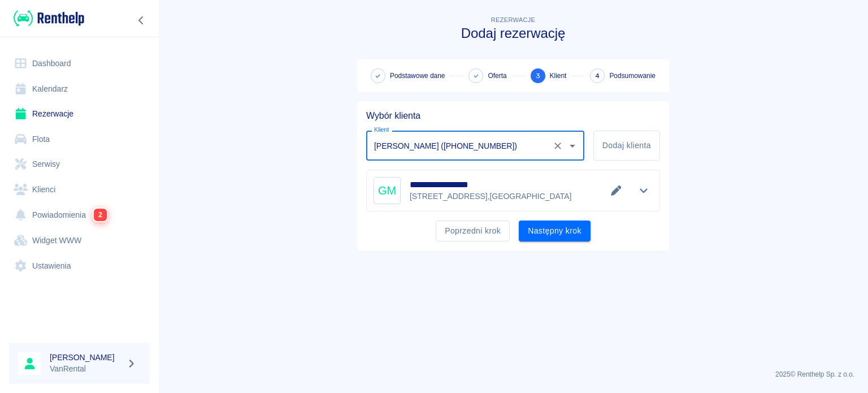  What do you see at coordinates (387, 191) in the screenshot?
I see `div: GM` at bounding box center [387, 191].